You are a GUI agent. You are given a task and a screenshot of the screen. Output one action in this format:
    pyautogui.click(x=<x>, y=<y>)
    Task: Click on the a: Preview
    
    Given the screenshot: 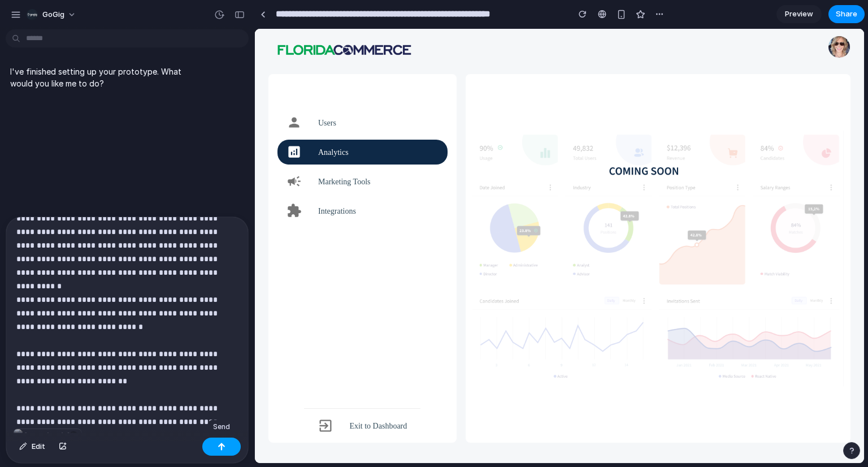 What is the action you would take?
    pyautogui.click(x=799, y=14)
    